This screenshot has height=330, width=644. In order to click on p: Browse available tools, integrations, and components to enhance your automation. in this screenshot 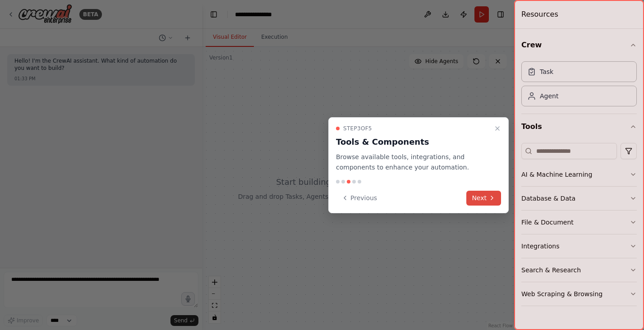, I will do `click(414, 162)`.